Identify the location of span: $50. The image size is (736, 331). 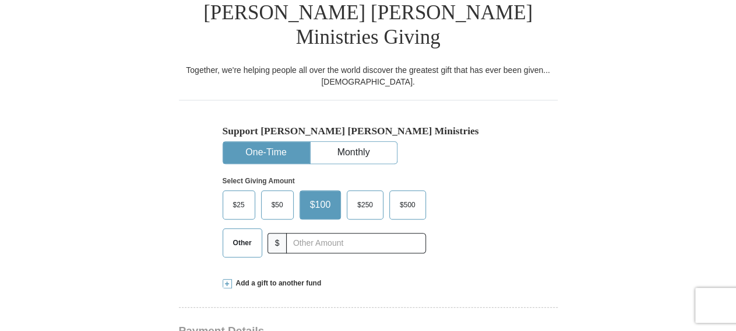
(278, 205).